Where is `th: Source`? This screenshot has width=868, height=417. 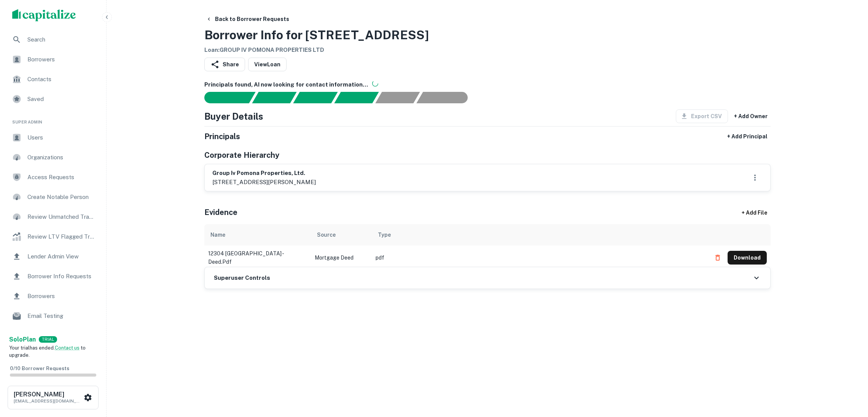 th: Source is located at coordinates (341, 234).